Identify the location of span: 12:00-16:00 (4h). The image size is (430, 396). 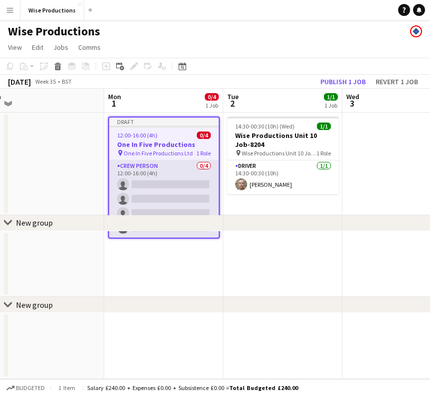
(137, 135).